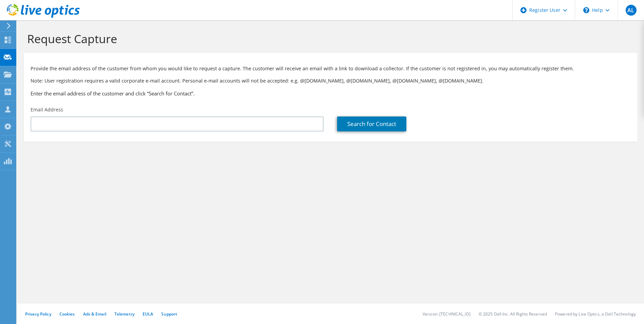  Describe the element at coordinates (38, 314) in the screenshot. I see `a: Privacy Policy` at that location.